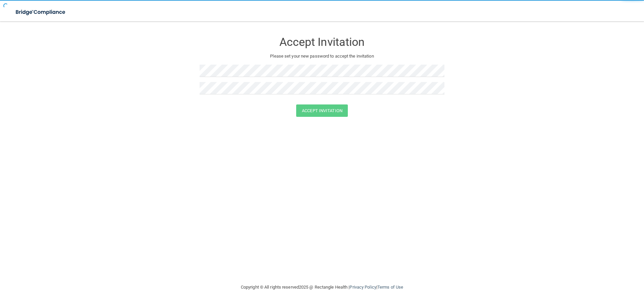  What do you see at coordinates (322, 42) in the screenshot?
I see `h3: Accept Invitation` at bounding box center [322, 42].